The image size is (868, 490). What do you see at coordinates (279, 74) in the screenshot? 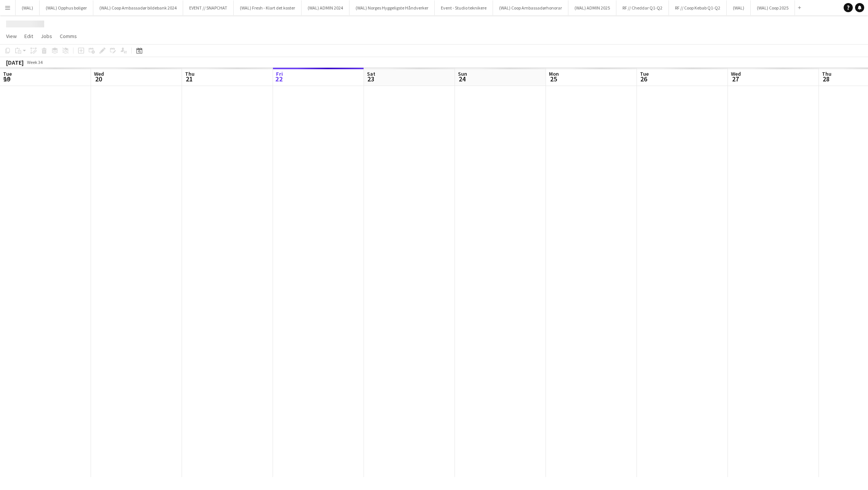
I see `span: Fri` at bounding box center [279, 74].